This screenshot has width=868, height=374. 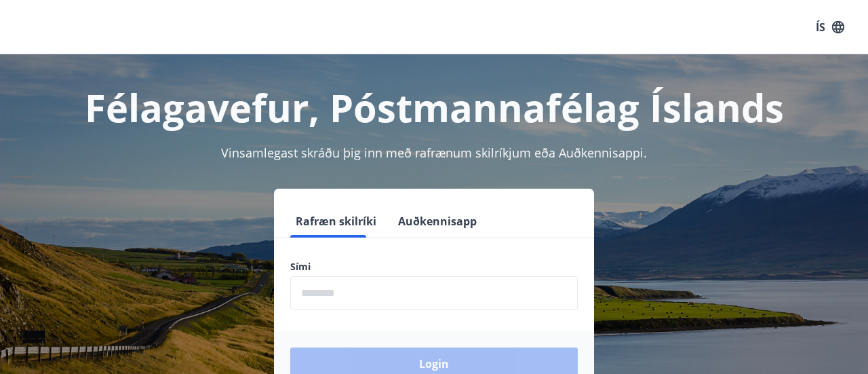 What do you see at coordinates (434, 152) in the screenshot?
I see `span: Vinsamlegast skráðu þig inn með rafrænum skilríkjum eða Auðkennisappi.` at bounding box center [434, 152].